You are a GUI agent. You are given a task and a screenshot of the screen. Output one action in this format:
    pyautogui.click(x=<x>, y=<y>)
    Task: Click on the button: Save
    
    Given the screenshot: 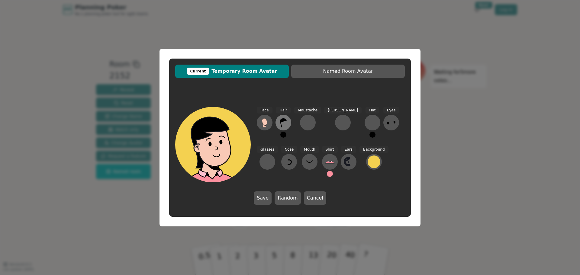 What is the action you would take?
    pyautogui.click(x=262, y=198)
    